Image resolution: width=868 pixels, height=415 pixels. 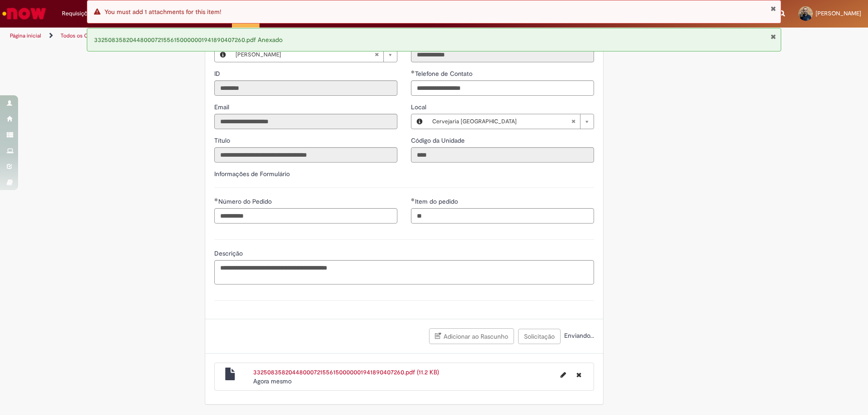 I want to click on time: 27/08/2025 15:26:19, so click(x=272, y=382).